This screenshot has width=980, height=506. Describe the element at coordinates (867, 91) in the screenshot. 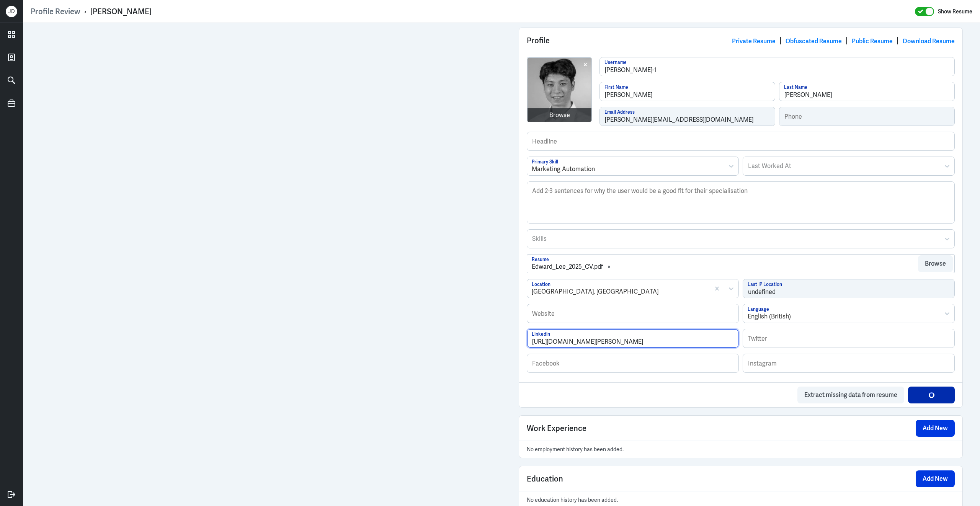

I see `input: Last Name` at that location.